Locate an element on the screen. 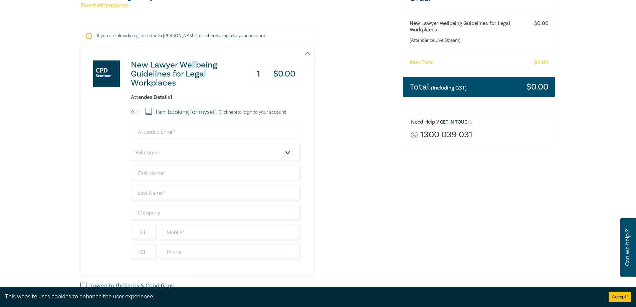 Image resolution: width=636 pixels, height=307 pixels. a: 1300 039 031 is located at coordinates (446, 135).